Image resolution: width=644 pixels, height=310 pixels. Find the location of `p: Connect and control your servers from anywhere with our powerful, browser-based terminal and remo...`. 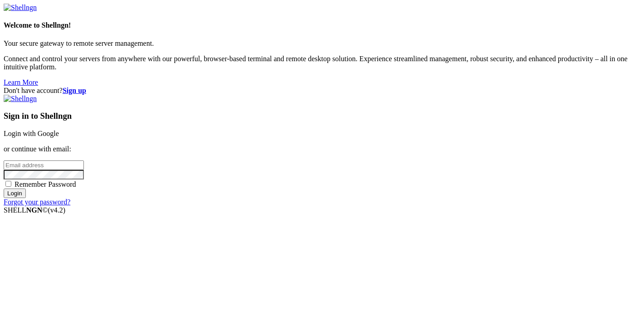

p: Connect and control your servers from anywhere with our powerful, browser-based terminal and remo... is located at coordinates (322, 63).